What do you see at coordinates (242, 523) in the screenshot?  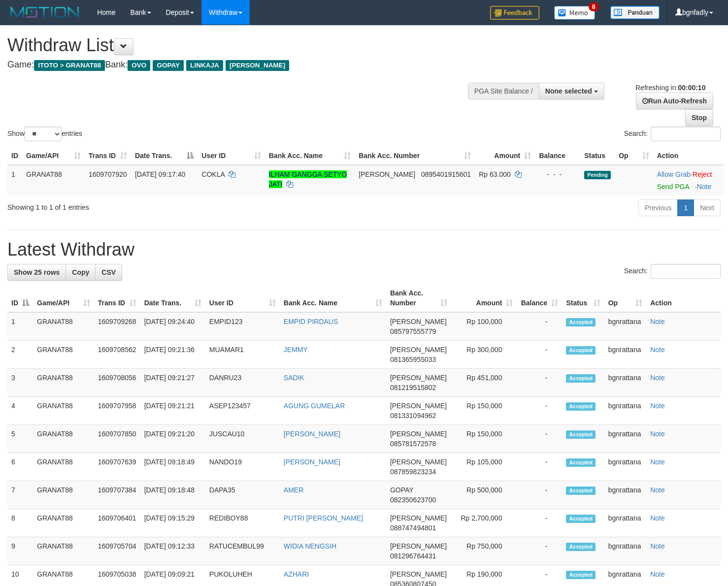 I see `td: REDIBOY88` at bounding box center [242, 523].